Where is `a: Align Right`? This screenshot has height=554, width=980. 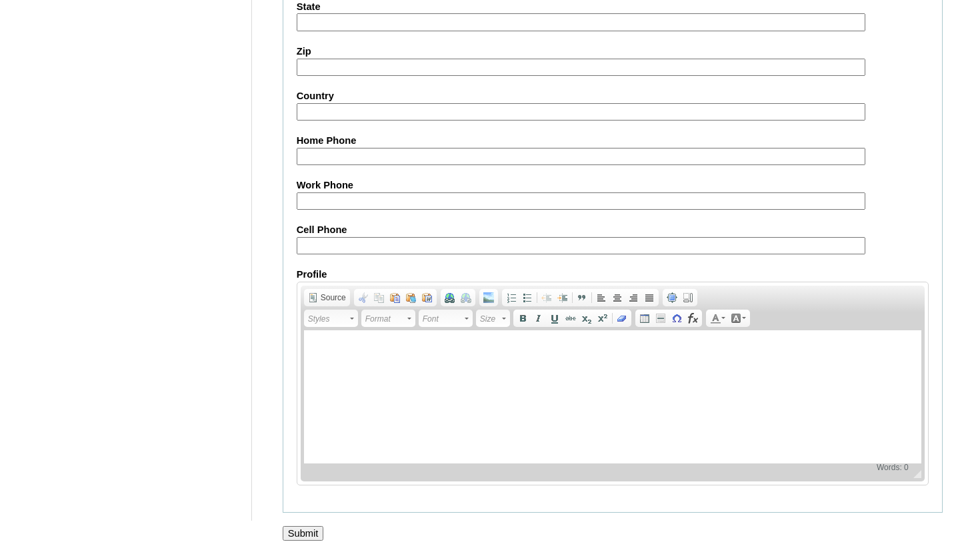 a: Align Right is located at coordinates (633, 298).